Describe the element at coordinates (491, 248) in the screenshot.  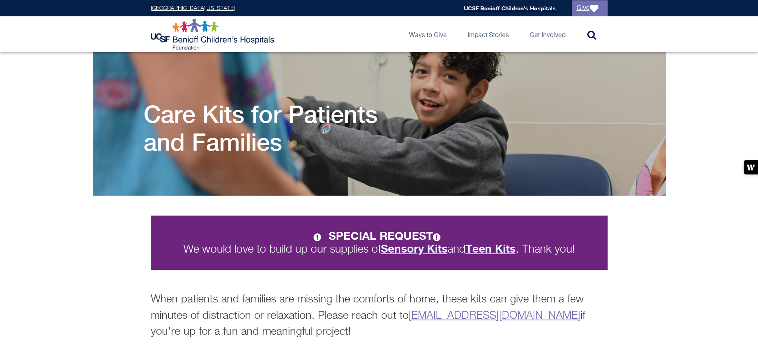
I see `strong: Teen Kits` at that location.